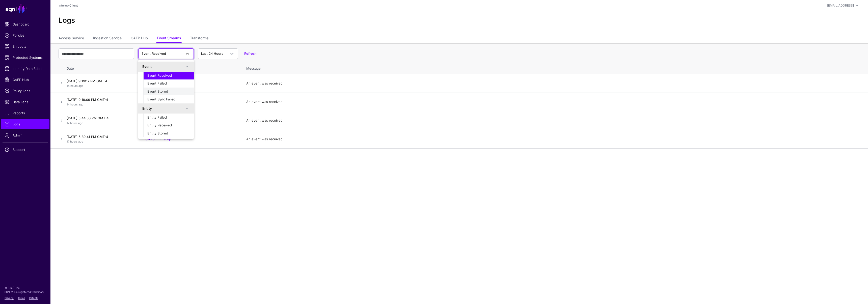 The image size is (868, 304). I want to click on span: Policies, so click(25, 35).